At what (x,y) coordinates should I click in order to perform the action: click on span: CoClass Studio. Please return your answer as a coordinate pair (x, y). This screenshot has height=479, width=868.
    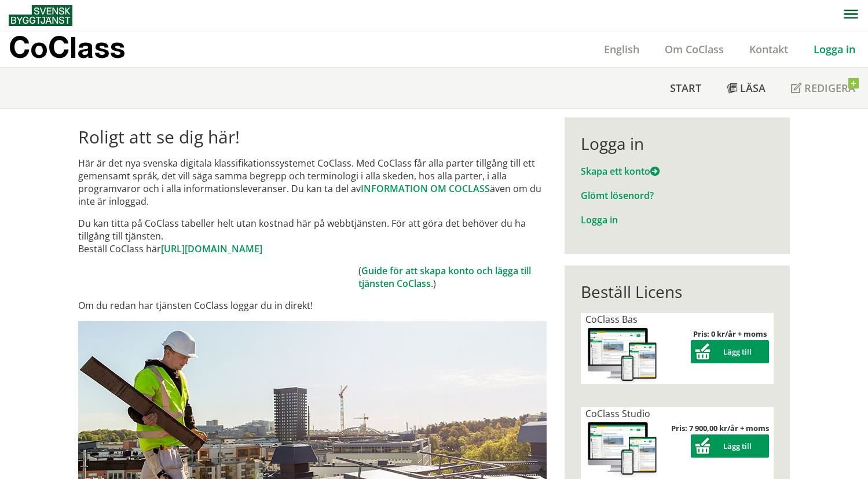
    Looking at the image, I should click on (618, 414).